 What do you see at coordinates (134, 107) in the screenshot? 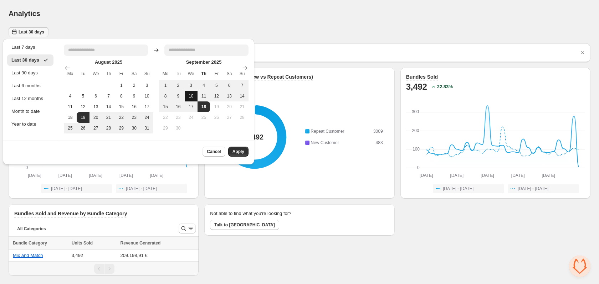
I see `button: Friday August 16 2025` at bounding box center [134, 107].